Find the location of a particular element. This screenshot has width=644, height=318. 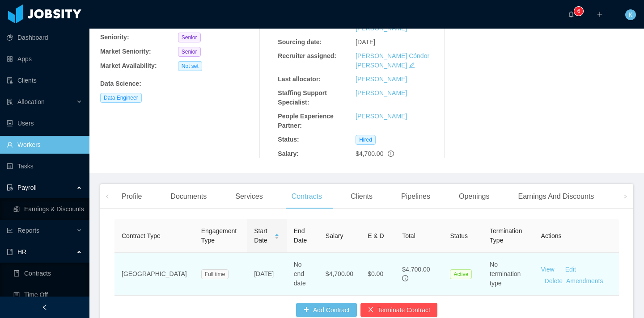

b: Market Seniority: is located at coordinates (125, 51).